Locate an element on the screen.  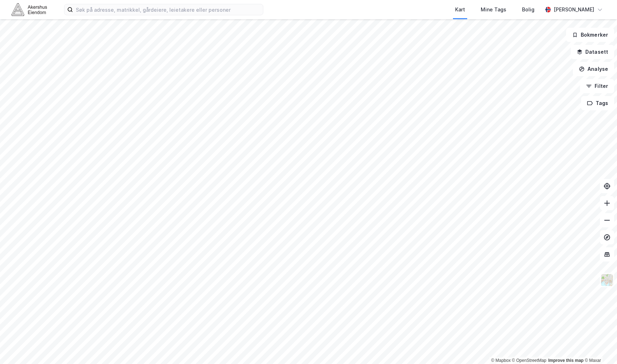
button: Tags is located at coordinates (597, 103).